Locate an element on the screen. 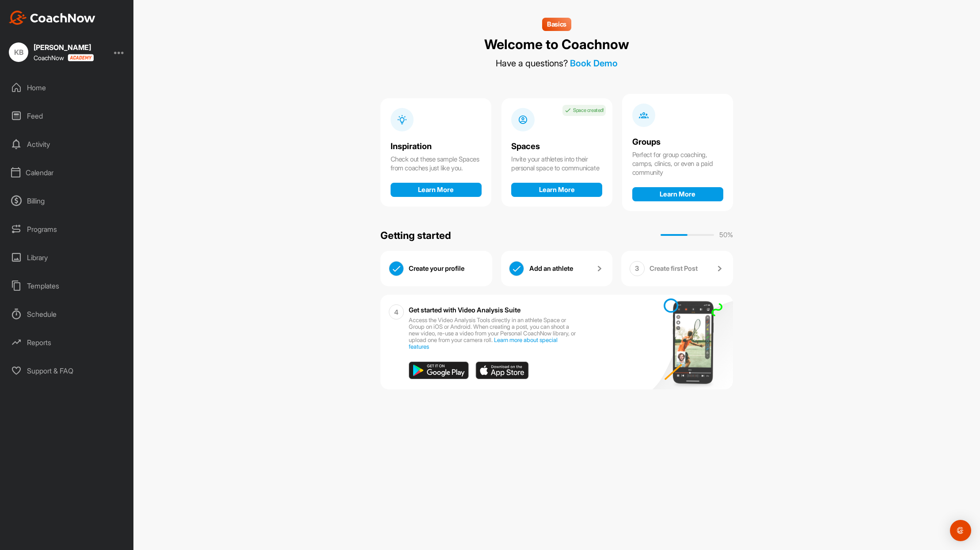  p: 50 % is located at coordinates (726, 235).